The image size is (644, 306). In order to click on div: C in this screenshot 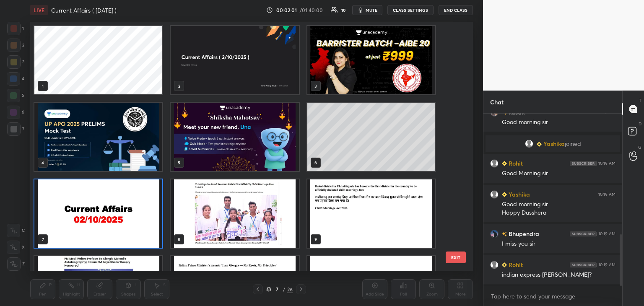, I will do `click(16, 231)`.